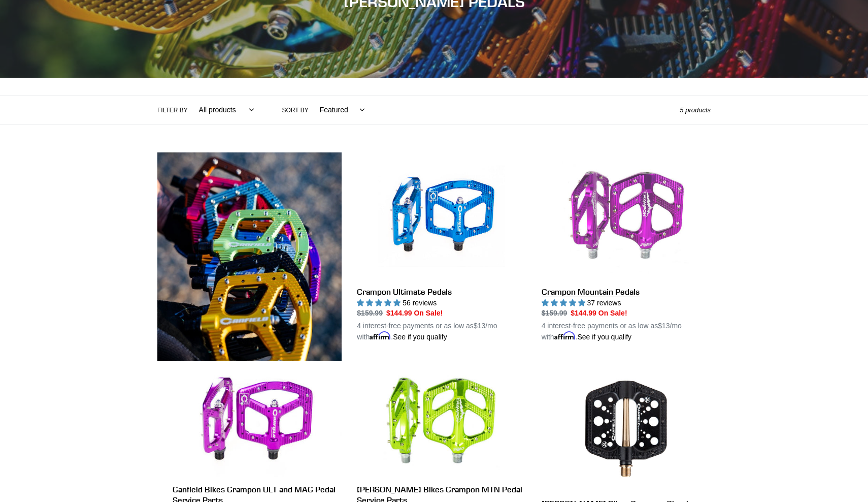 This screenshot has height=502, width=868. I want to click on img: Content block image, so click(249, 256).